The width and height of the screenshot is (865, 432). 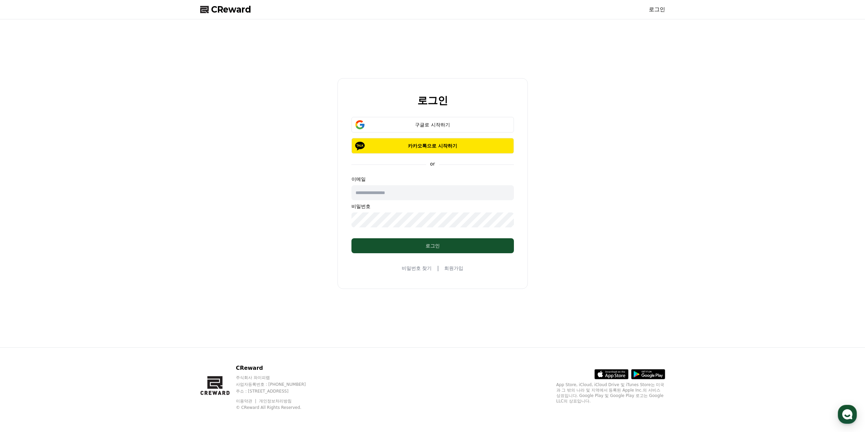 What do you see at coordinates (433, 246) in the screenshot?
I see `div: 로그인` at bounding box center [433, 246].